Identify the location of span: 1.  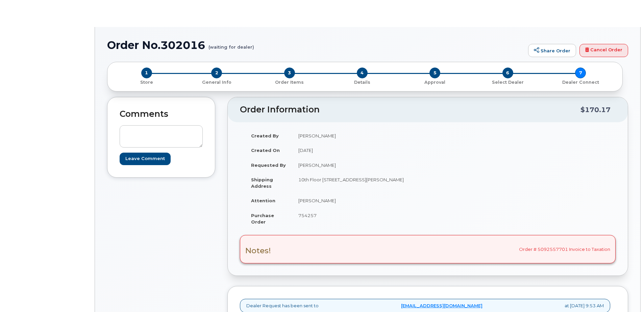
(147, 73).